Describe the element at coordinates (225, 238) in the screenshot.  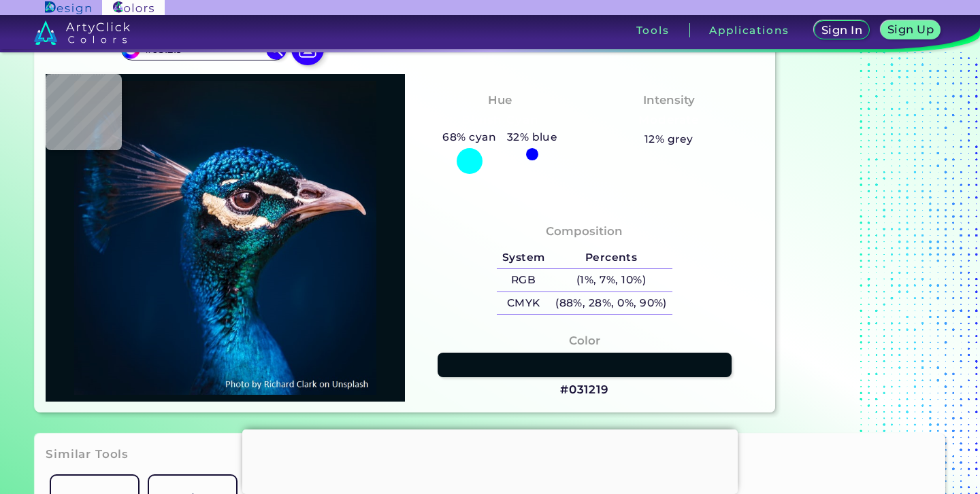
I see `img: img_pavlin.jpg` at that location.